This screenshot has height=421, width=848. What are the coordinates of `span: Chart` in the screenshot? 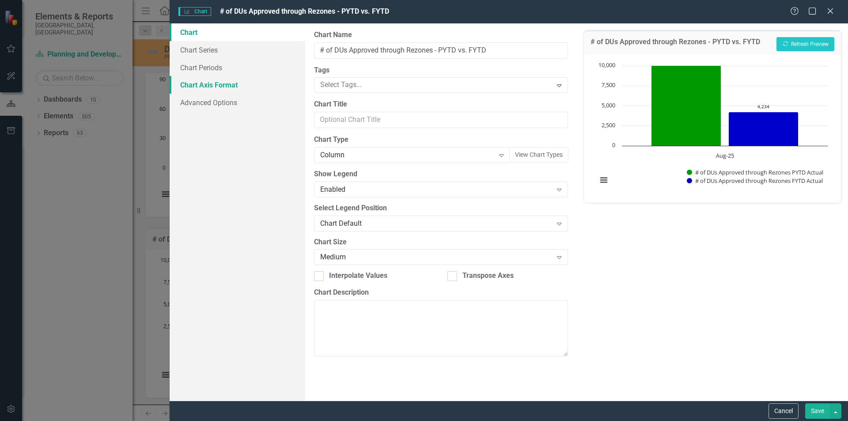 It's located at (195, 11).